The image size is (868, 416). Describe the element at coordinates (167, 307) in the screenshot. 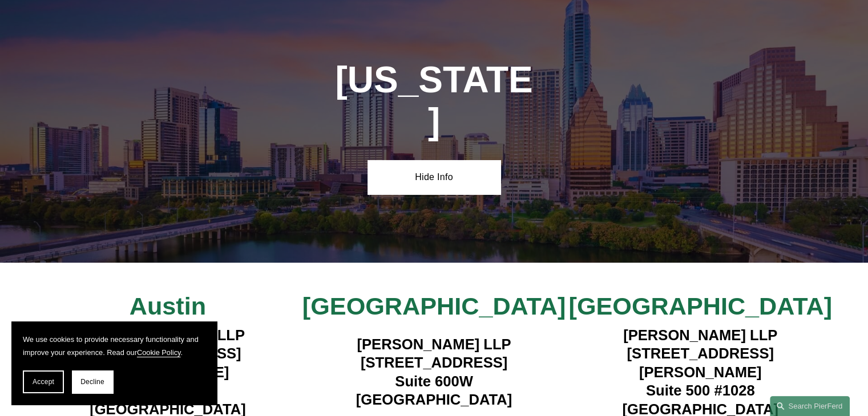

I see `span: Austin` at that location.